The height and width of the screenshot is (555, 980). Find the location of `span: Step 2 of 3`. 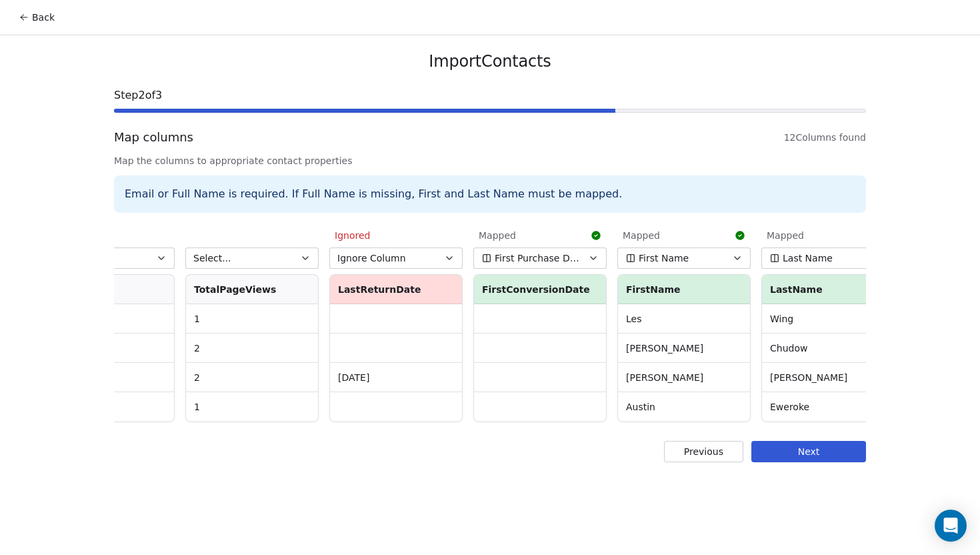

span: Step 2 of 3 is located at coordinates (490, 95).